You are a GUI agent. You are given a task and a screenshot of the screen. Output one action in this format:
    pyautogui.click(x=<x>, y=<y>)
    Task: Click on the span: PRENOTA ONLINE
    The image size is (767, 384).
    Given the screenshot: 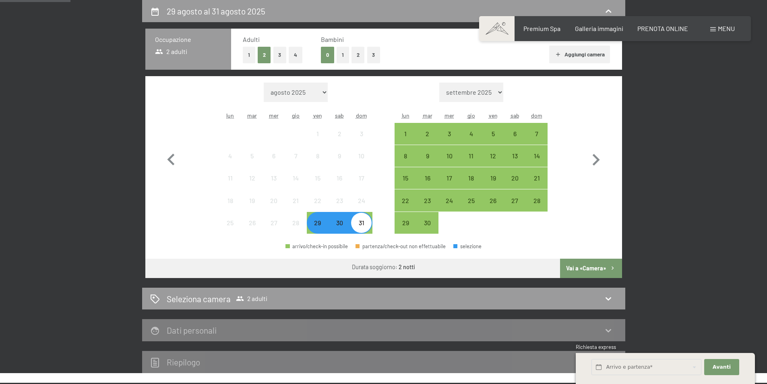 What is the action you would take?
    pyautogui.click(x=662, y=28)
    